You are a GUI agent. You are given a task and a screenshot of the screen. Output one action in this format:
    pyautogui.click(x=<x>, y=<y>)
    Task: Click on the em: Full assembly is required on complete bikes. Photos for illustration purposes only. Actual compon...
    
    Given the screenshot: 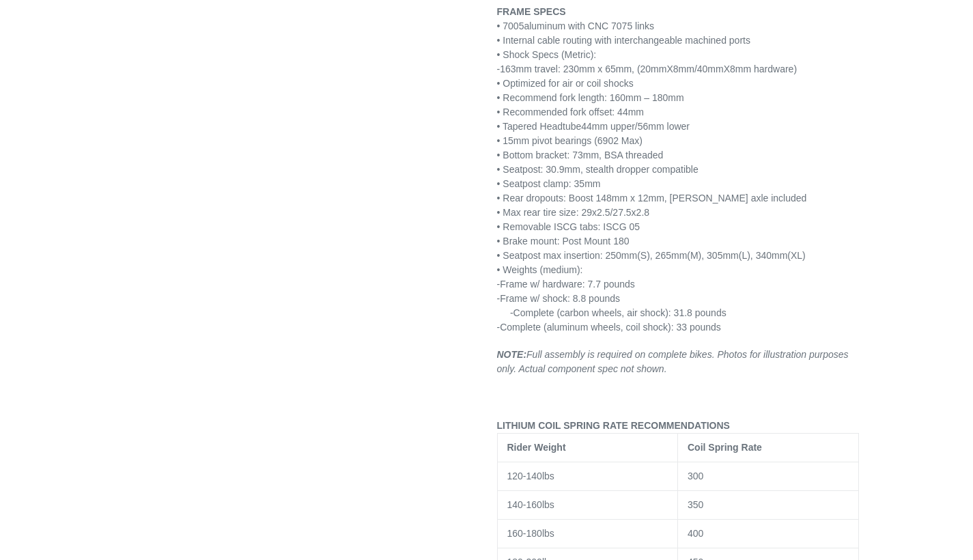 What is the action you would take?
    pyautogui.click(x=673, y=361)
    